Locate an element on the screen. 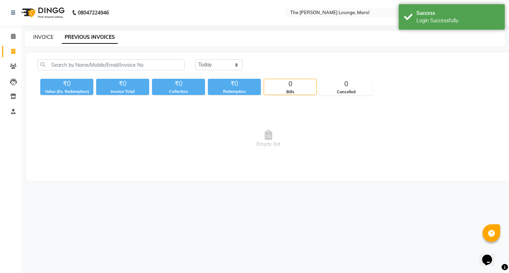 The image size is (509, 273). a: PREVIOUS INVOICES is located at coordinates (90, 37).